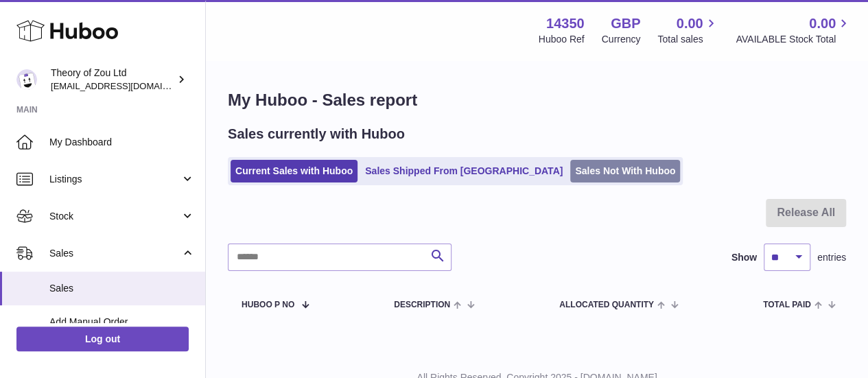 The height and width of the screenshot is (378, 868). Describe the element at coordinates (267, 304) in the screenshot. I see `span: Huboo P no` at that location.